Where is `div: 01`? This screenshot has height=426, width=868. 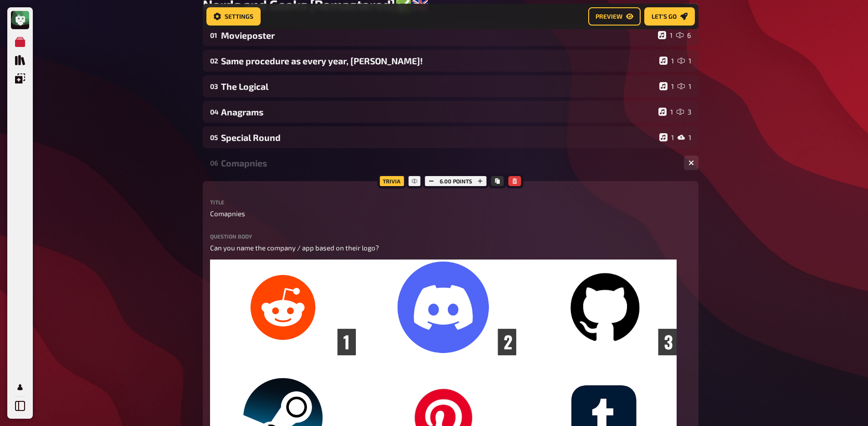 div: 01 is located at coordinates (214, 35).